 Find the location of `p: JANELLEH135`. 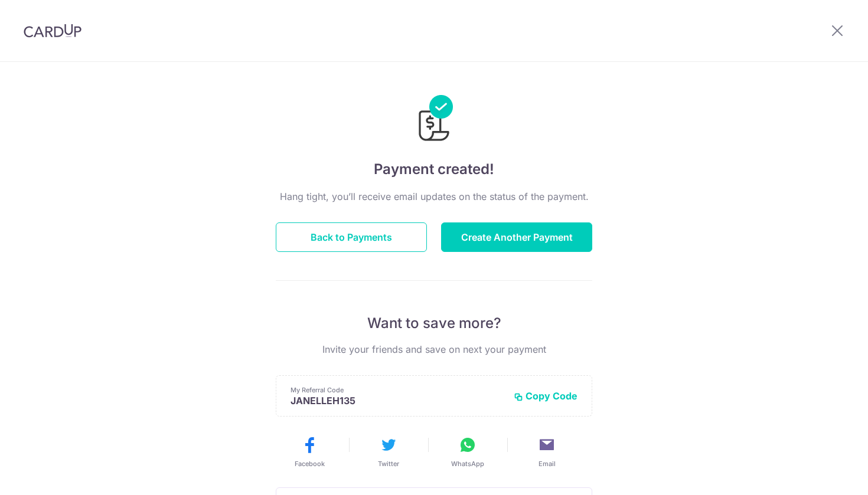

p: JANELLEH135 is located at coordinates (398, 401).